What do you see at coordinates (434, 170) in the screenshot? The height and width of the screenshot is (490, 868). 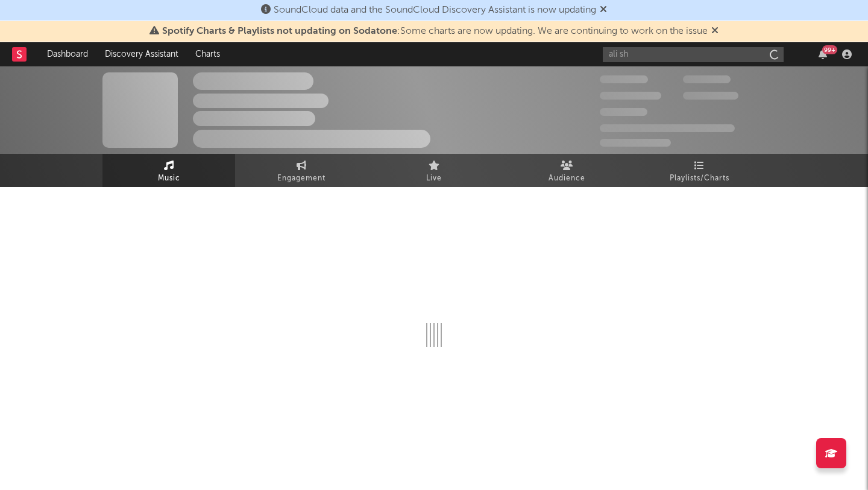 I see `a: Live` at bounding box center [434, 170].